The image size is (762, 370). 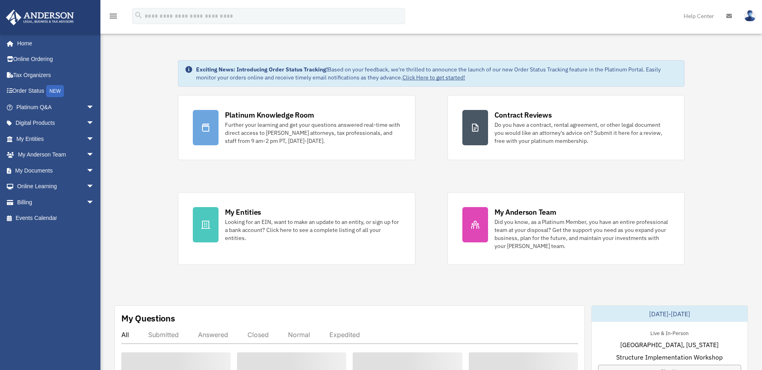 What do you see at coordinates (56, 218) in the screenshot?
I see `a: Events Calendar` at bounding box center [56, 218].